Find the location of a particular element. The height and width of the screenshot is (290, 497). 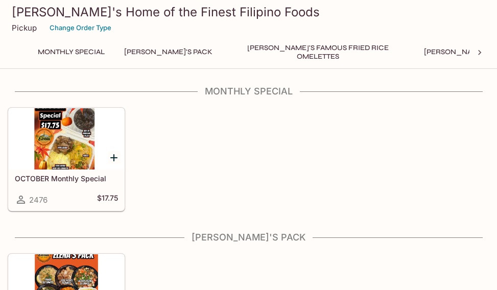

p: Pickup is located at coordinates (24, 28).